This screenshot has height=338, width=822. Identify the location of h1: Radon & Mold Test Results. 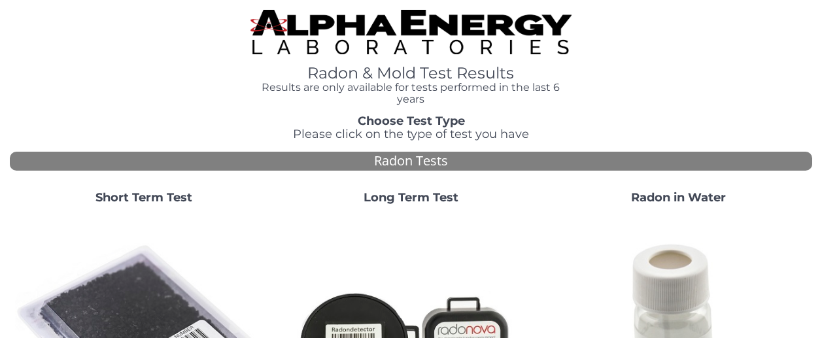
(411, 73).